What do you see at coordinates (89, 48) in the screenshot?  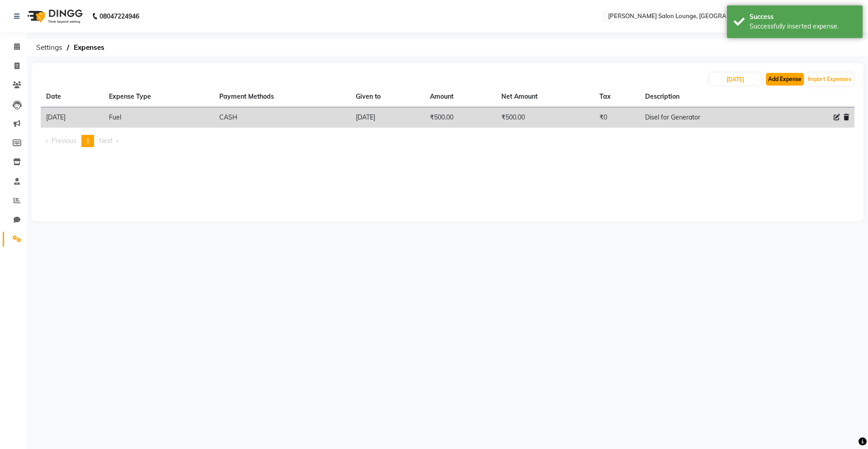 I see `span: Expenses` at bounding box center [89, 48].